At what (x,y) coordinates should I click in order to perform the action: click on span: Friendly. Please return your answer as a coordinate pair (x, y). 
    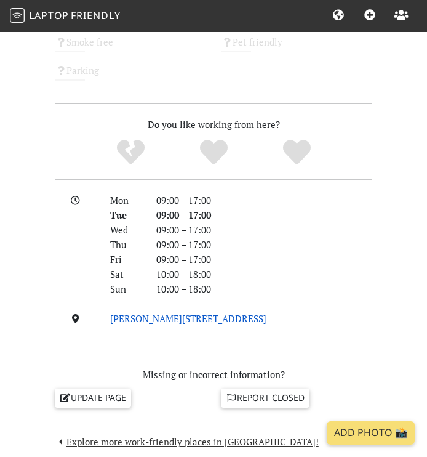
    Looking at the image, I should click on (95, 15).